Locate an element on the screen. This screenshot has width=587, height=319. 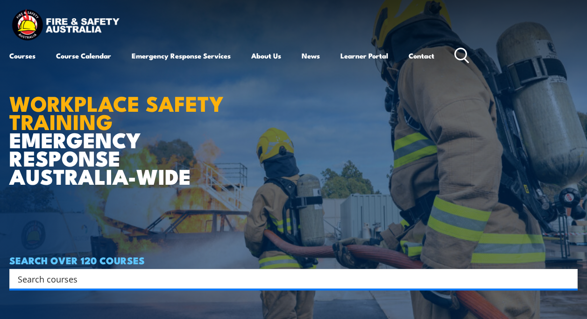
strong: WORKPLACE SAFETY TRAINING is located at coordinates (116, 112).